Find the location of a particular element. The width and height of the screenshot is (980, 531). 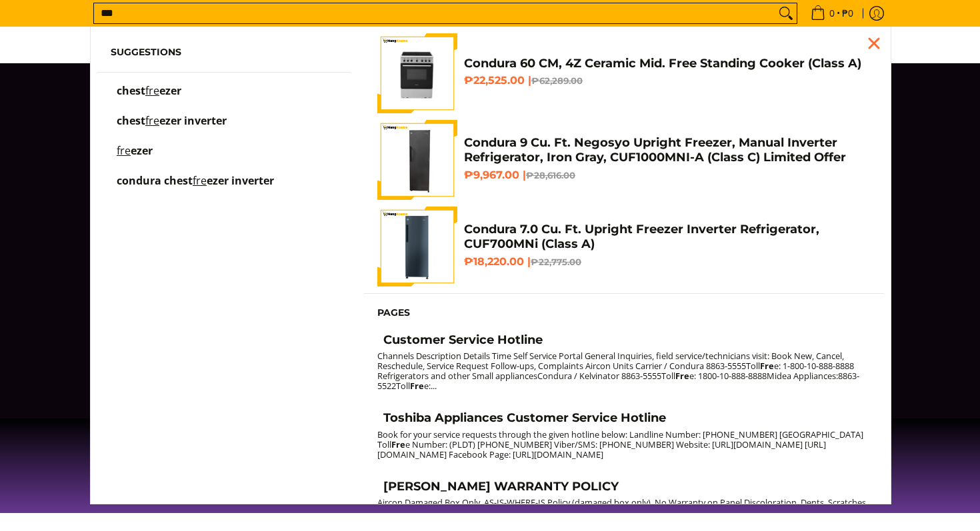

h4: Condura 60 CM, 4Z Ceramic Mid. Free Standing Cooker (Class A) is located at coordinates (667, 63).